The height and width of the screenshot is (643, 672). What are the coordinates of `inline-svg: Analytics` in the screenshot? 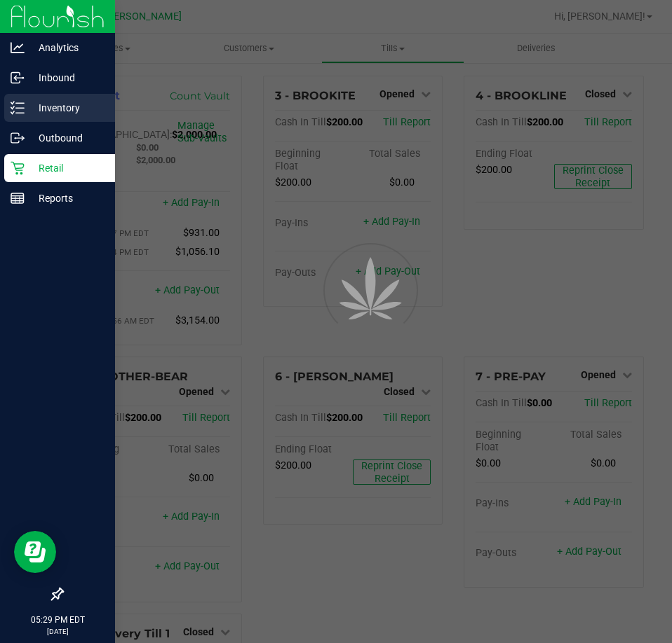 It's located at (18, 48).